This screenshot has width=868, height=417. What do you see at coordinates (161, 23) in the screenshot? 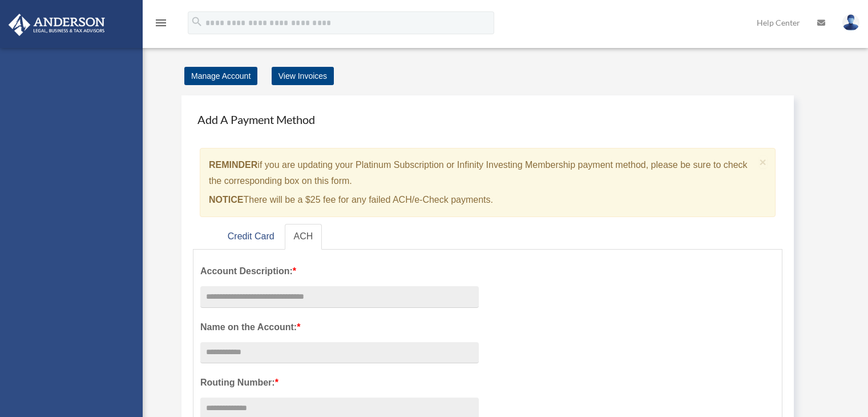
I see `i: menu` at bounding box center [161, 23].